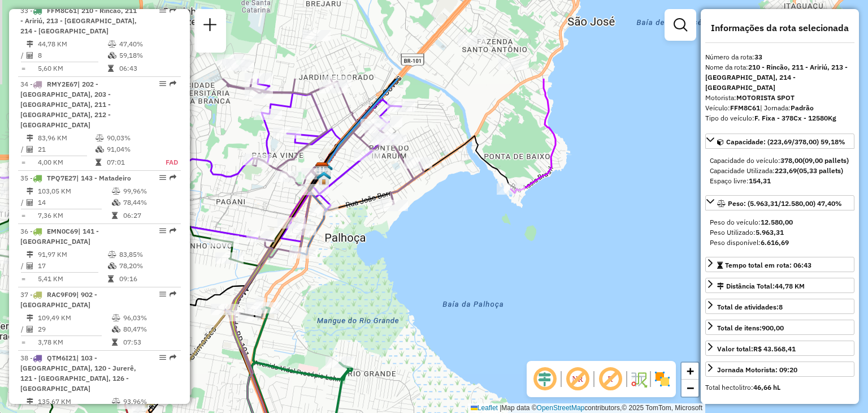  Describe the element at coordinates (826, 160) in the screenshot. I see `strong: (09,00 pallets)` at that location.